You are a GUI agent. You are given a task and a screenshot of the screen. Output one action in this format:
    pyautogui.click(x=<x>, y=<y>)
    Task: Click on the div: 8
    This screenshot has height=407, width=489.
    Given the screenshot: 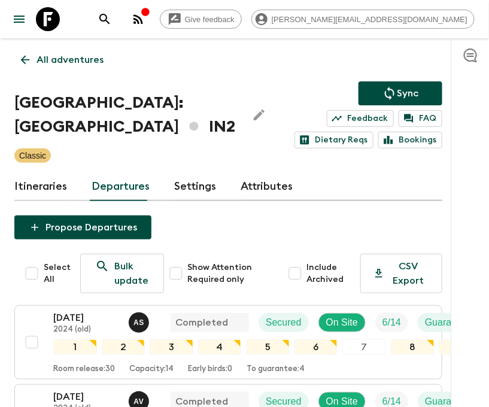 What is the action you would take?
    pyautogui.click(x=412, y=347)
    